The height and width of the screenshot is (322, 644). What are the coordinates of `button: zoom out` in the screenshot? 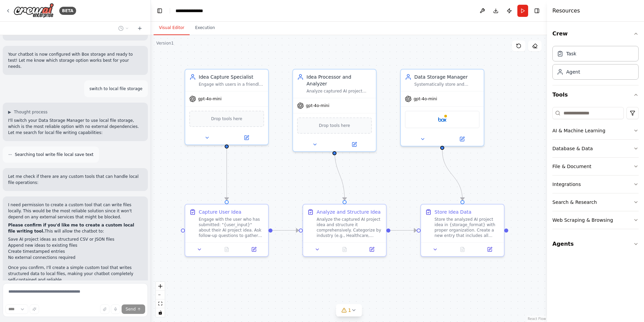 It's located at (160, 295).